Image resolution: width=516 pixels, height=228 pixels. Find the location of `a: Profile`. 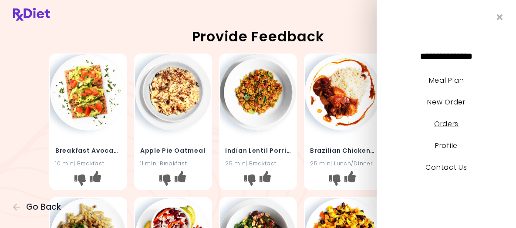

a: Profile is located at coordinates (446, 145).